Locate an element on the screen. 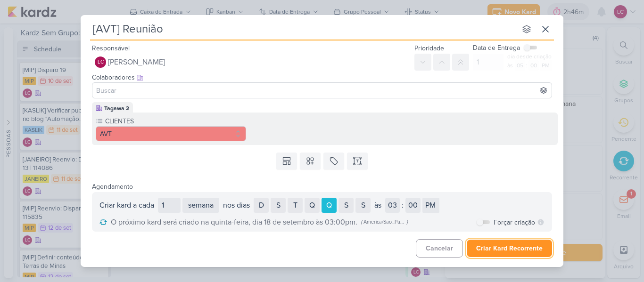 The height and width of the screenshot is (282, 644). div: nos dias is located at coordinates (236, 205).